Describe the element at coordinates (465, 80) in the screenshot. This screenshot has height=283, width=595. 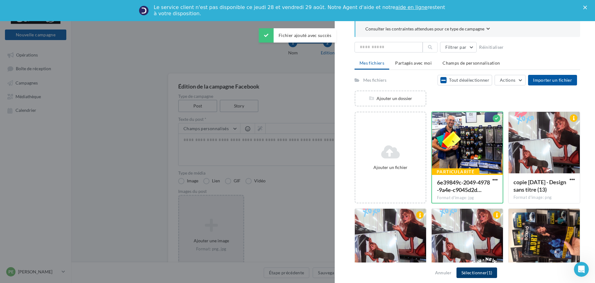
I see `button: Tout désélectionner` at that location.